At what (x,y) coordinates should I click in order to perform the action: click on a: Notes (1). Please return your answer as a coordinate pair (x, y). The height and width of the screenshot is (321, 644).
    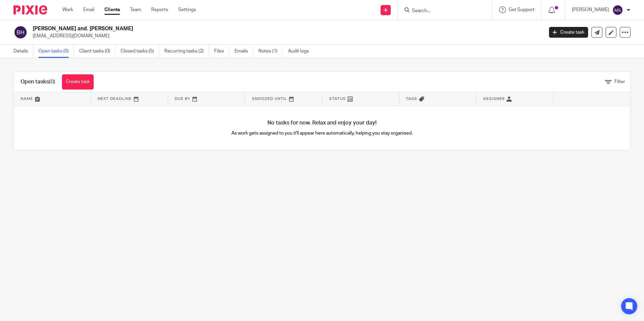
    Looking at the image, I should click on (271, 51).